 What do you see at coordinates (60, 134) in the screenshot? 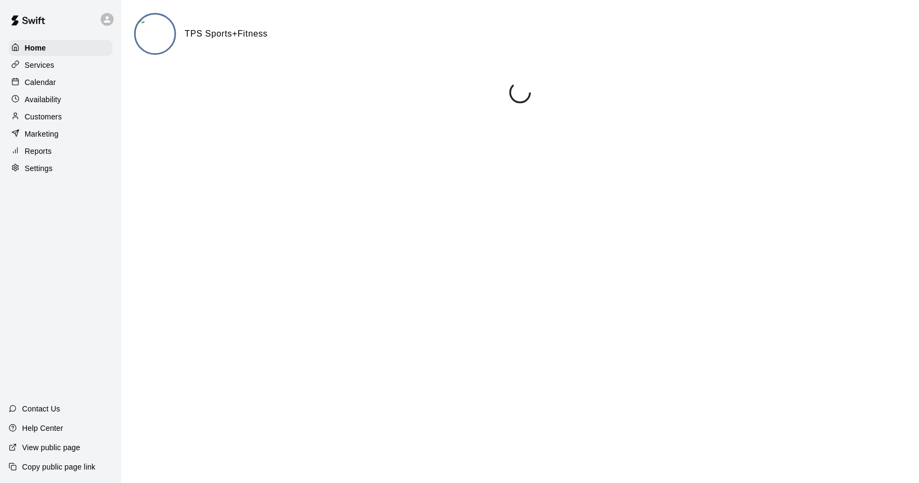
I see `div: Marketing` at bounding box center [60, 134].